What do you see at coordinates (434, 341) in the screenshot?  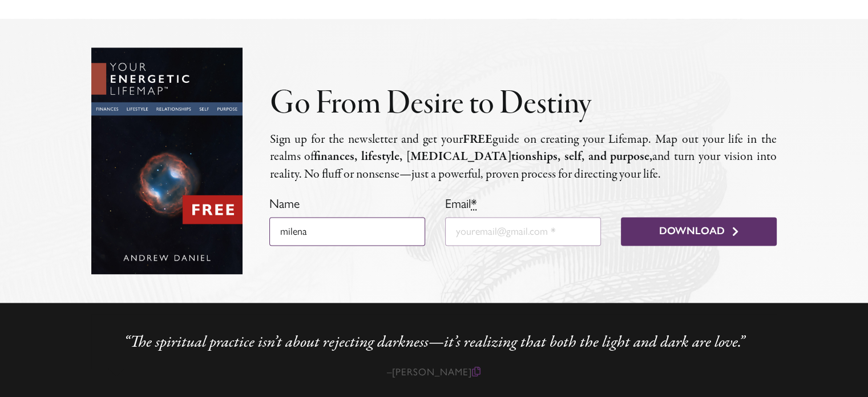 I see `p: “The spir­i­tu­al prac­tice isn’t about reject­ing darkness—it’s real­iz­ing that both the light ...` at bounding box center [434, 341].